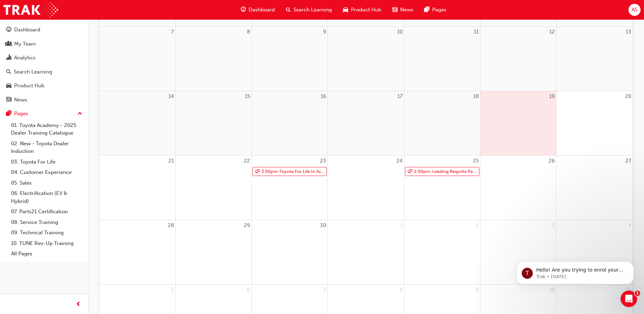 The image size is (644, 314). I want to click on a: My Team, so click(44, 44).